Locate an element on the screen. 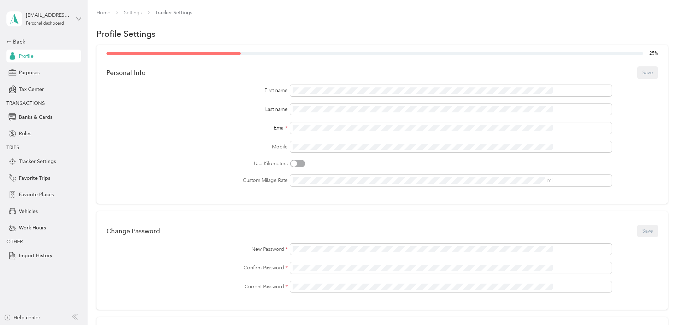 Image resolution: width=680 pixels, height=325 pixels. button: Help center is located at coordinates (22, 317).